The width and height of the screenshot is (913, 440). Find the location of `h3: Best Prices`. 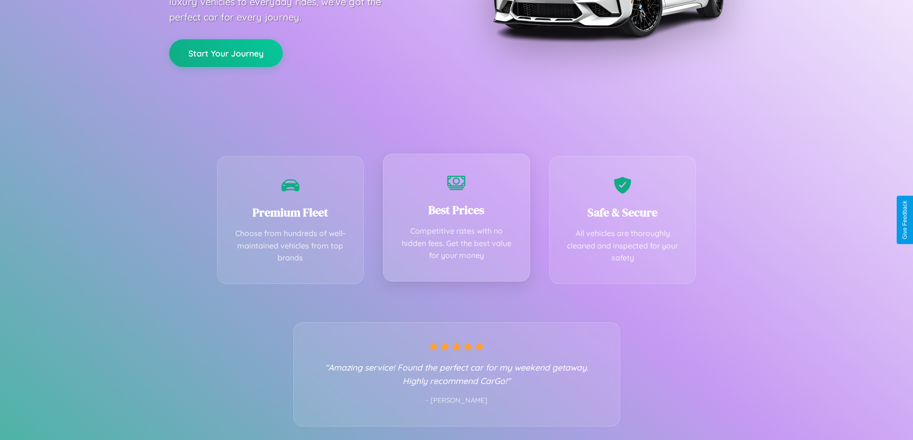

h3: Best Prices is located at coordinates (456, 210).